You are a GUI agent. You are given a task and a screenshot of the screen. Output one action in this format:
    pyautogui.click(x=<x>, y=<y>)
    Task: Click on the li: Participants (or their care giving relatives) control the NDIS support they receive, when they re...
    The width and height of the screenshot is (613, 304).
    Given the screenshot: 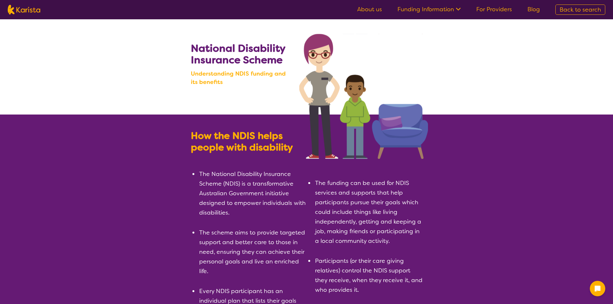 What is the action you would take?
    pyautogui.click(x=368, y=275)
    